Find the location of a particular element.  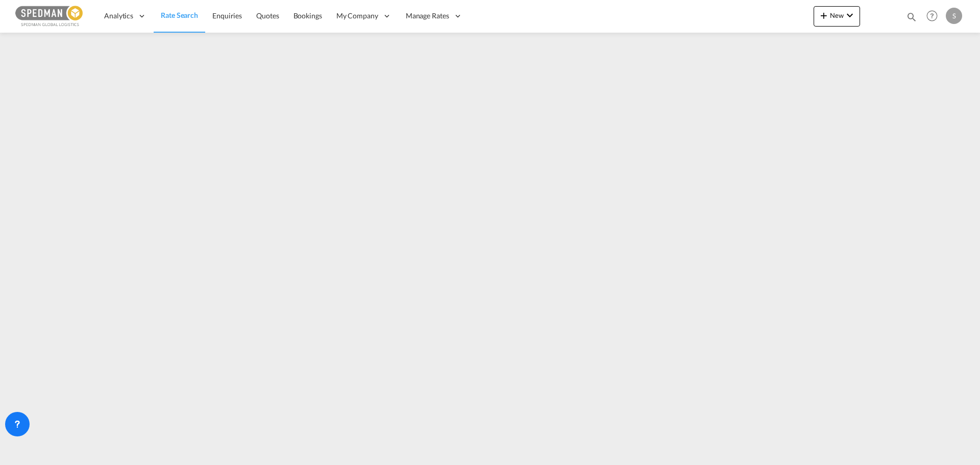

span: Help is located at coordinates (932, 16).